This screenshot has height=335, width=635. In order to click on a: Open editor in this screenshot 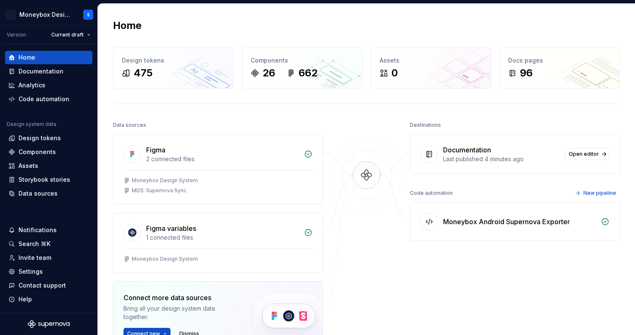, I will do `click(587, 154)`.